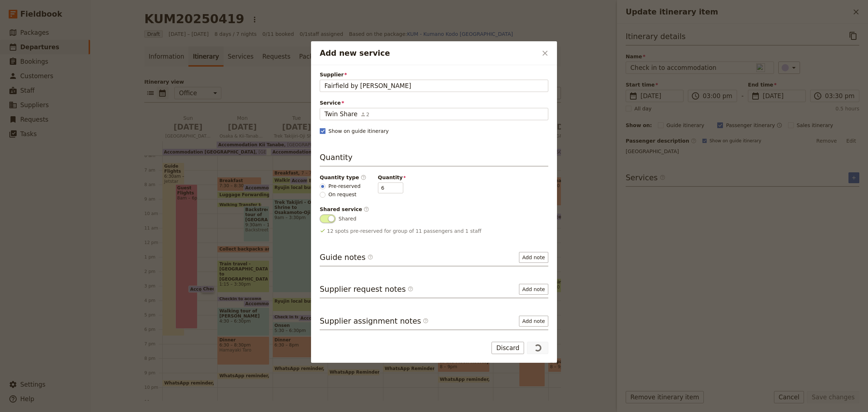 The width and height of the screenshot is (868, 412). I want to click on p: 12 spots pre-reserved for group of 11 passengers and 1 staff, so click(434, 231).